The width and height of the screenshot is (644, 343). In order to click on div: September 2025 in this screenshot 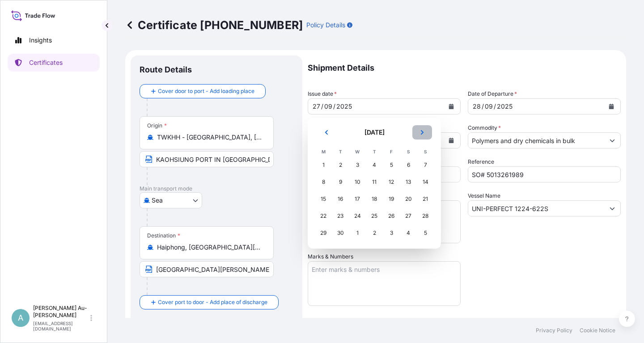, I will do `click(374, 183)`.